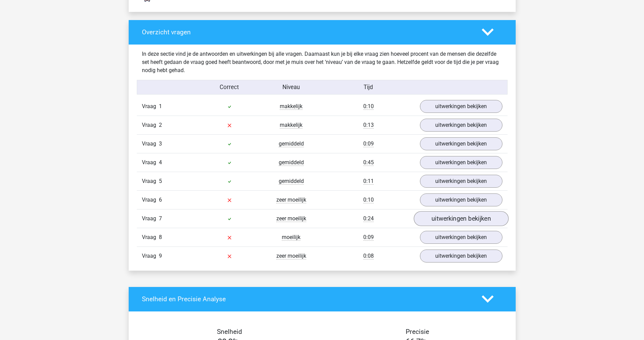 The width and height of the screenshot is (644, 340). What do you see at coordinates (322, 62) in the screenshot?
I see `div: In deze sectie vind je de antwoorden en uitwerkingen bij alle vragen. Daarnaast kun je bij elke v...` at bounding box center [322, 62].